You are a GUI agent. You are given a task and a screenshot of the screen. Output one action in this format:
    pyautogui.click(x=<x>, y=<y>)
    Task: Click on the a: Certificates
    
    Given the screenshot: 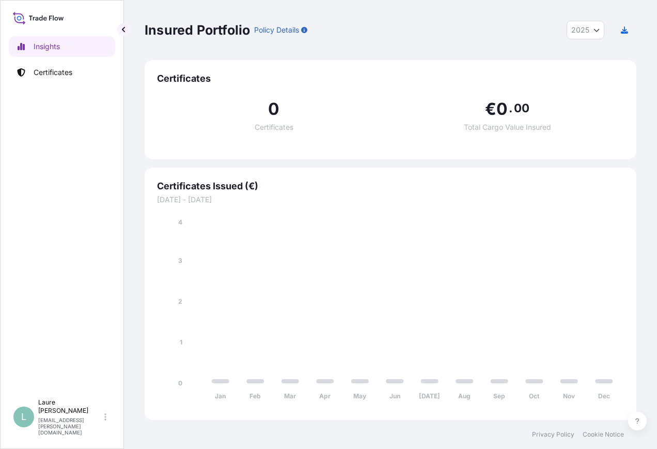 What is the action you would take?
    pyautogui.click(x=62, y=72)
    